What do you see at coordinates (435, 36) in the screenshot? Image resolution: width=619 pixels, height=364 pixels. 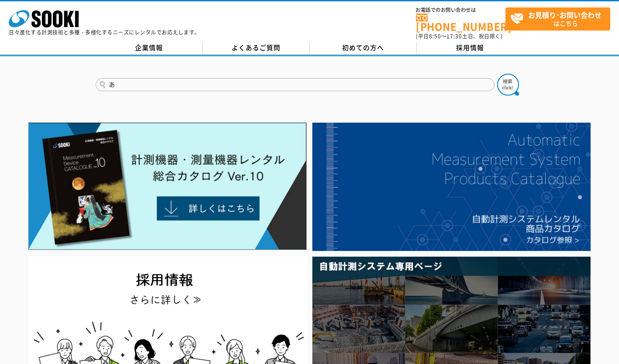 I see `span: 8:50` at bounding box center [435, 36].